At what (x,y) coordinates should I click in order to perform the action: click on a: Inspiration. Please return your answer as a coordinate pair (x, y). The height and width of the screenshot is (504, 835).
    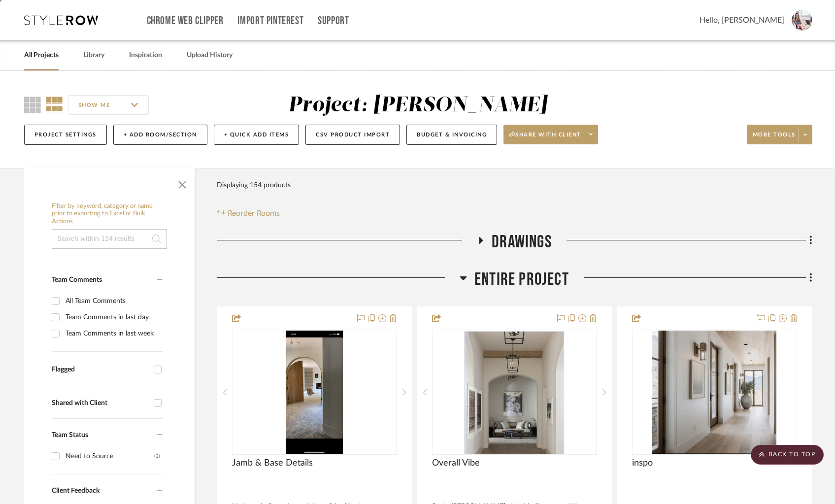
    Looking at the image, I should click on (145, 55).